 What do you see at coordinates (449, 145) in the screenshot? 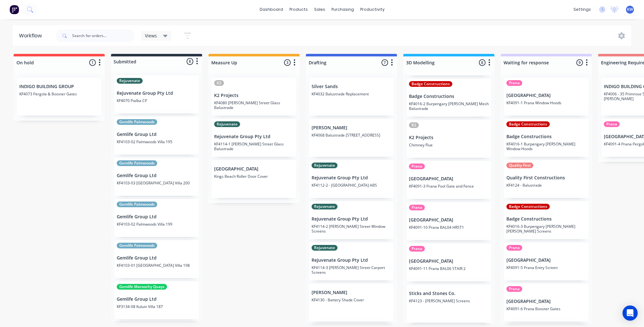
I see `p: Chimney Flue` at bounding box center [449, 145].